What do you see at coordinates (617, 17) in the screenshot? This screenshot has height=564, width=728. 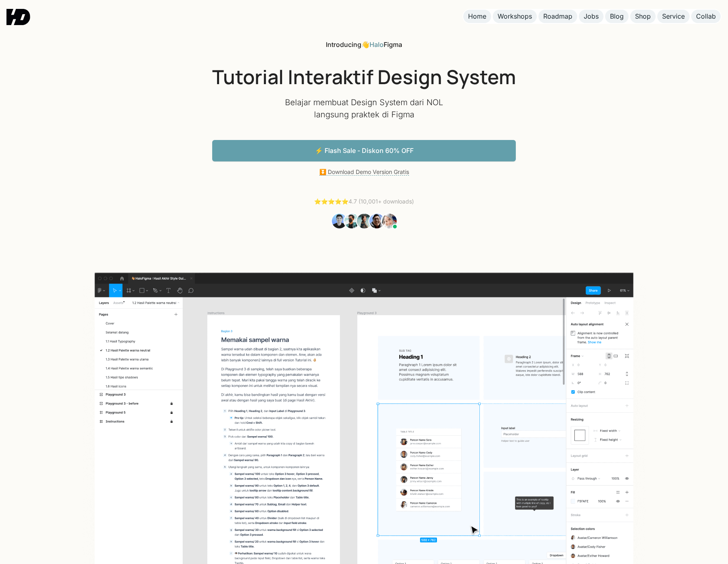 I see `div: Blog` at bounding box center [617, 17].